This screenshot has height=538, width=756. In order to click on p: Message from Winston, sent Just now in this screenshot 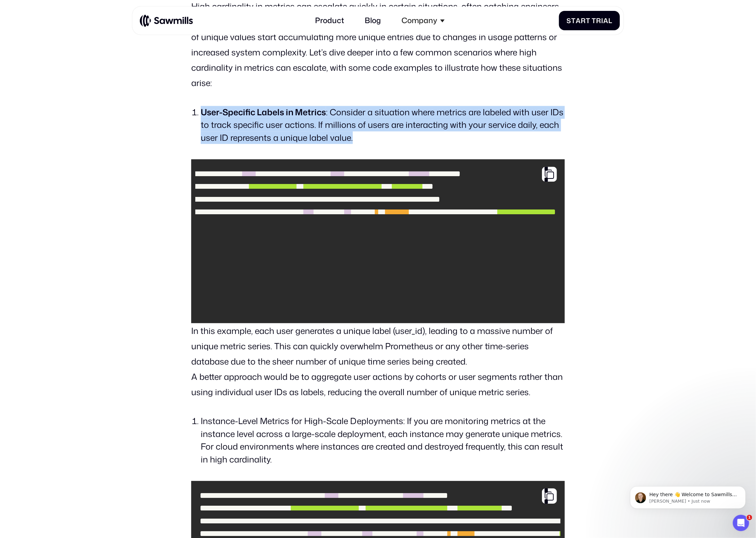, I will do `click(74, 30)`.